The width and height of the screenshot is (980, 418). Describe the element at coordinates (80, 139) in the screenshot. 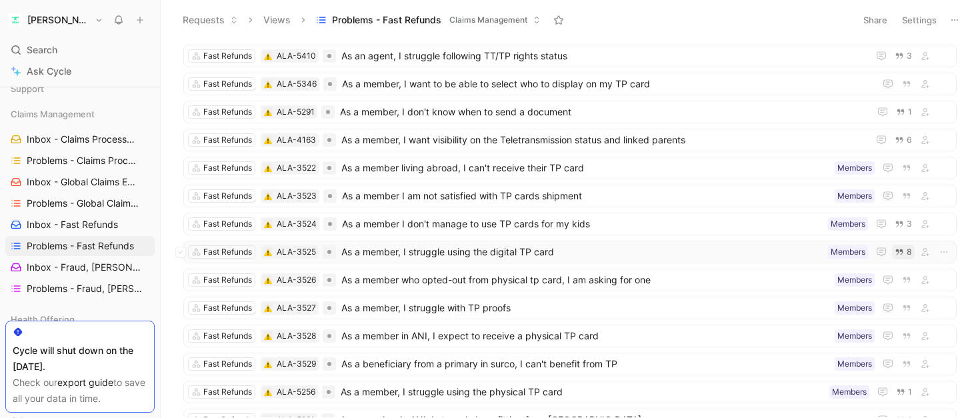

I see `a: Inbox - Claims Processing` at that location.